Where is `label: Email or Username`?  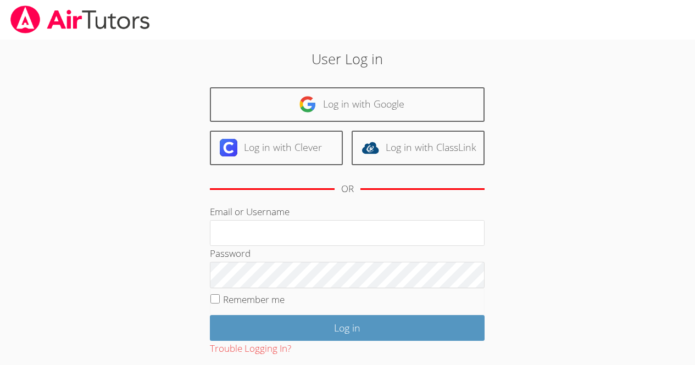 label: Email or Username is located at coordinates (249, 212).